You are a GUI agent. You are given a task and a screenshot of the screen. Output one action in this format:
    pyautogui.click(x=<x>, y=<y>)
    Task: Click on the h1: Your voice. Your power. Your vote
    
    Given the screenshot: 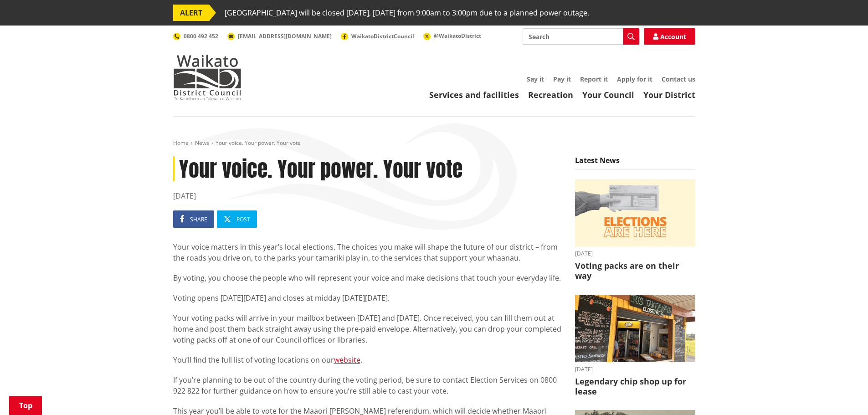 What is the action you would take?
    pyautogui.click(x=367, y=168)
    